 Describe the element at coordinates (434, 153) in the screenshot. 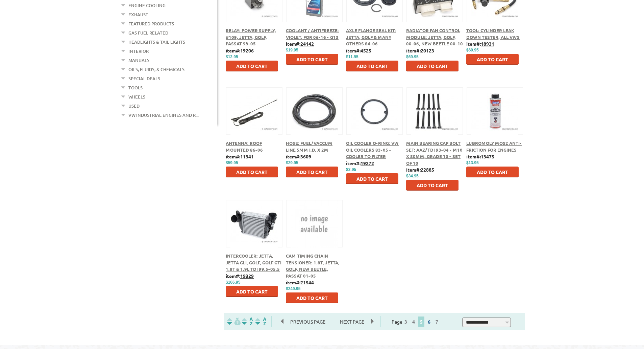

I see `a: Main Bearing Cap Bolt Set: AAZ/TDI 93-04 - M10 x 80mm, Grade 10 - Set of 10` at that location.